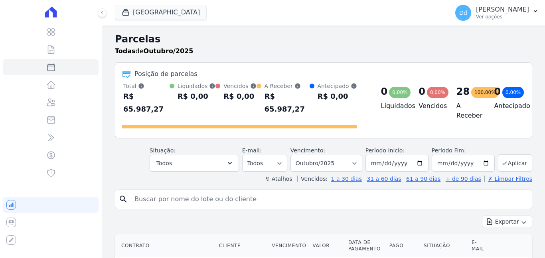 The width and height of the screenshot is (545, 258). Describe the element at coordinates (394, 106) in the screenshot. I see `h4: Liquidados` at that location.